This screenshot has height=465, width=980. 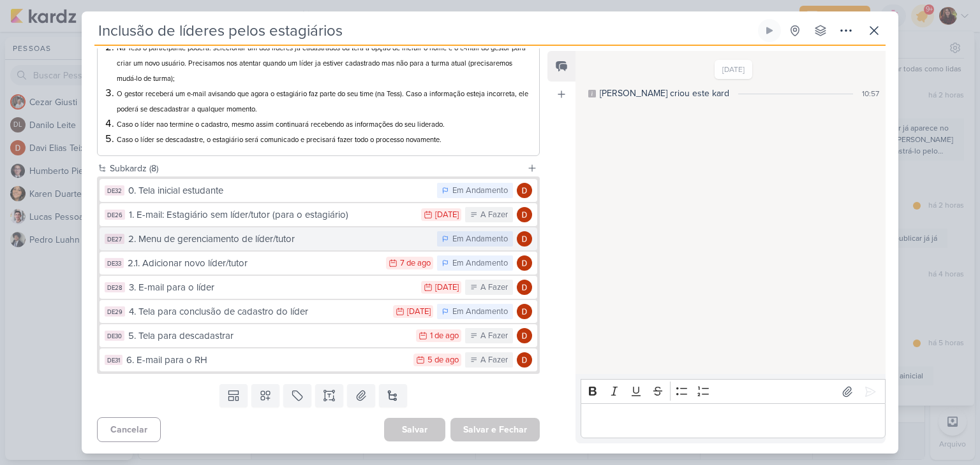 I want to click on div: 10:57, so click(x=870, y=94).